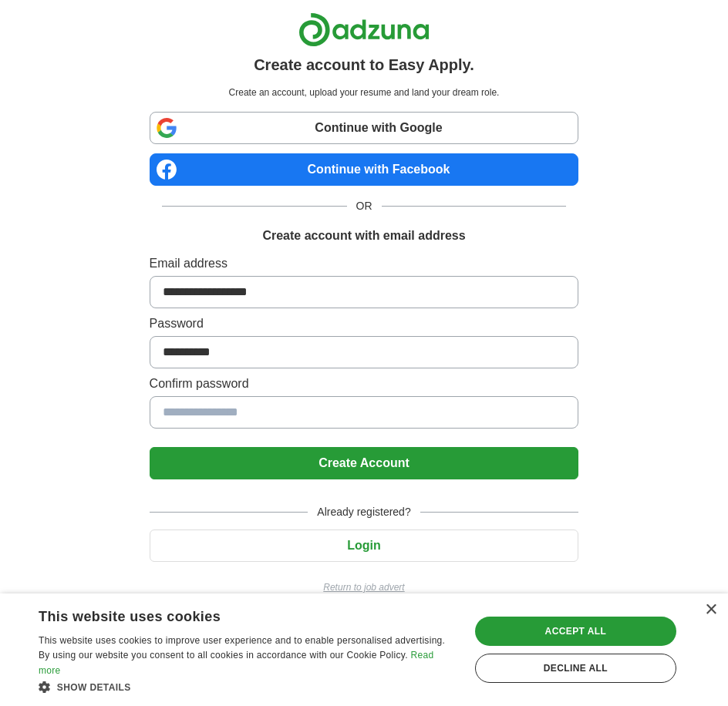  Describe the element at coordinates (364, 384) in the screenshot. I see `label: Confirm password` at that location.